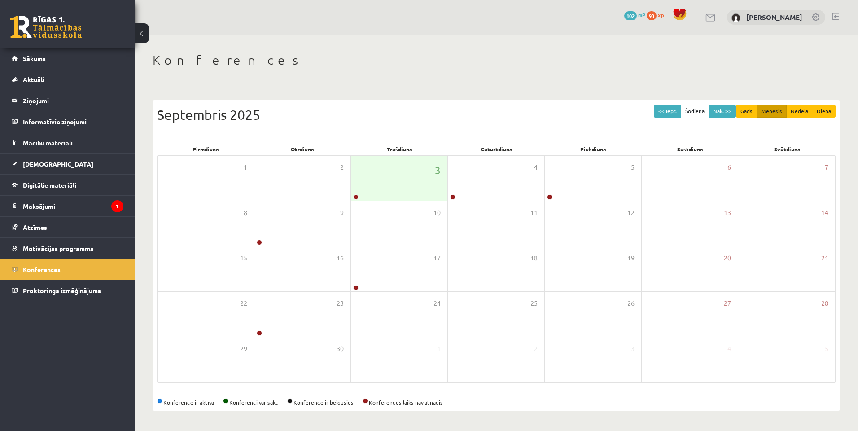 Image resolution: width=858 pixels, height=431 pixels. I want to click on span: 18, so click(534, 258).